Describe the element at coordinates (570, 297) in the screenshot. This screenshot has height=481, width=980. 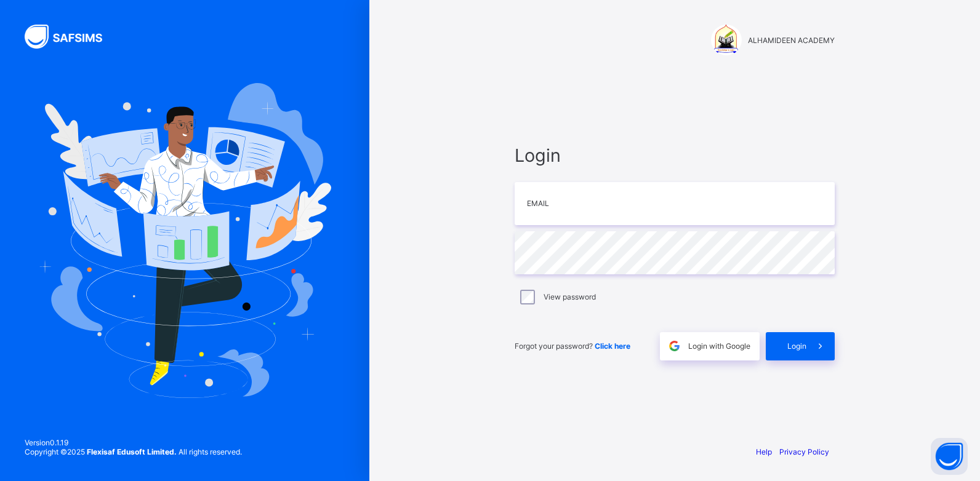
I see `label: View password` at that location.